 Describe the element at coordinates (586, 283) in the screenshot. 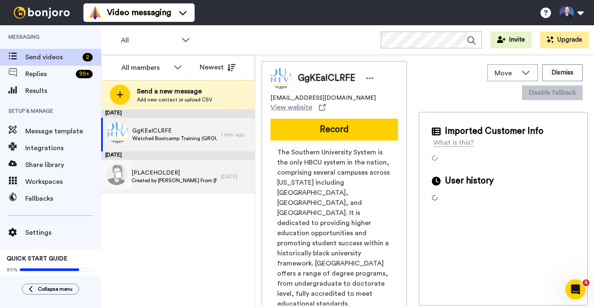

I see `span: 5` at that location.